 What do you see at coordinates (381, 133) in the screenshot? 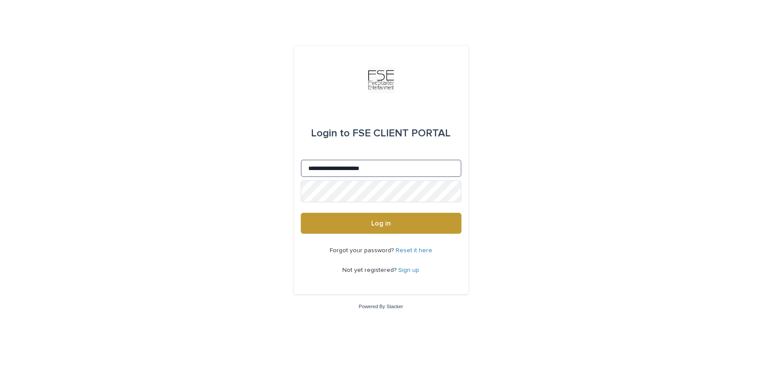
I see `div: FSE CLIENT PORTAL` at bounding box center [381, 133].